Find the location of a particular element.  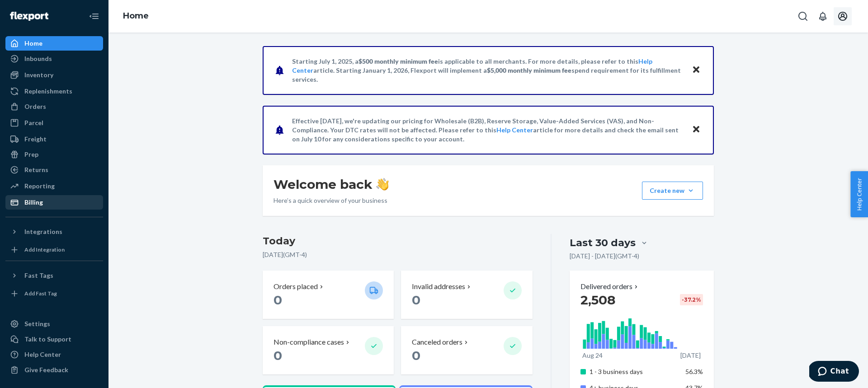

a: Replenishments is located at coordinates (54, 91).